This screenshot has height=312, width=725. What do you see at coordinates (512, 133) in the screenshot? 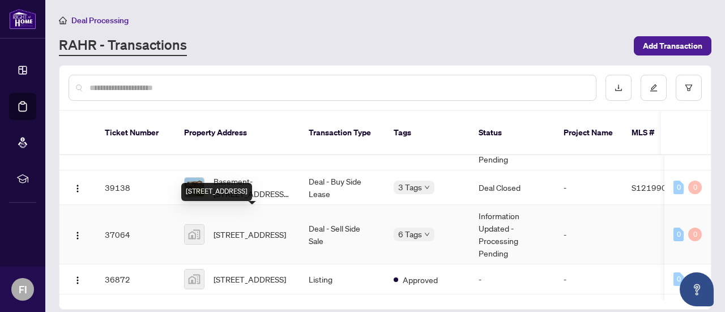
I see `th: Status` at bounding box center [512, 133].